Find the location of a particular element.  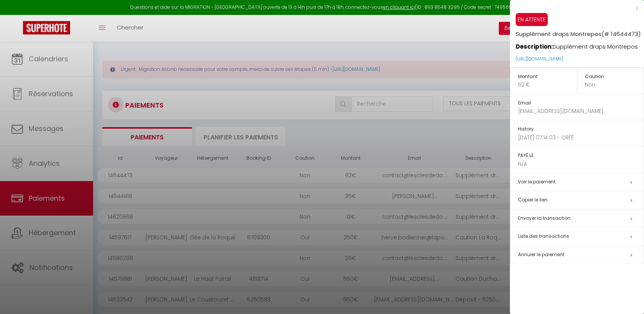

span: (# 14644473) is located at coordinates (621, 34).